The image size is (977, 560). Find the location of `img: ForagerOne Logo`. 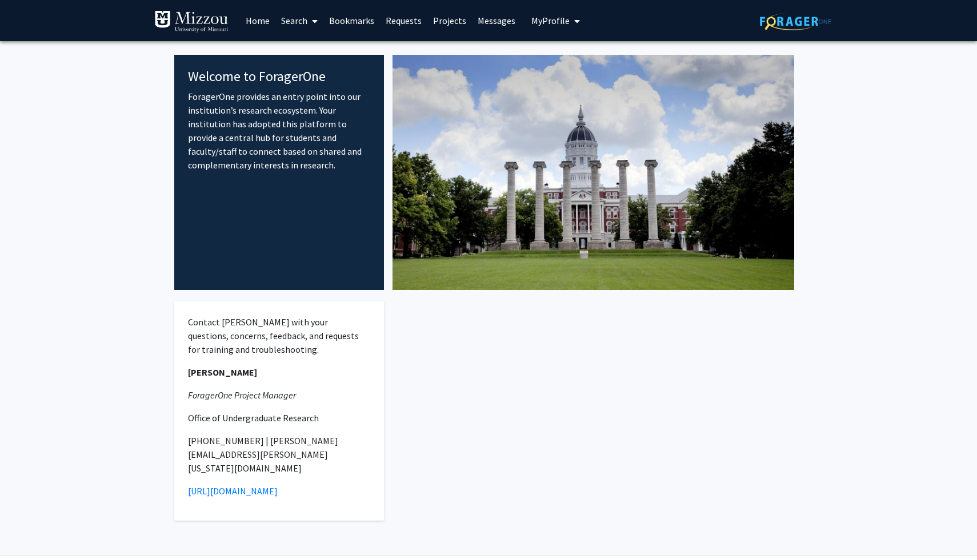

img: ForagerOne Logo is located at coordinates (795, 21).